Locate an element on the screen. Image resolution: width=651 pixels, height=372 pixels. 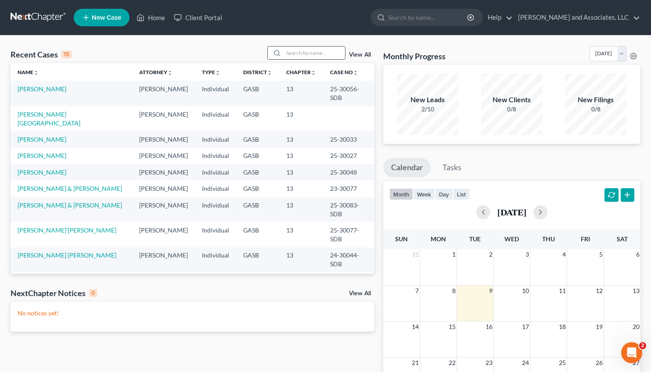
span: New Case is located at coordinates (106, 18).